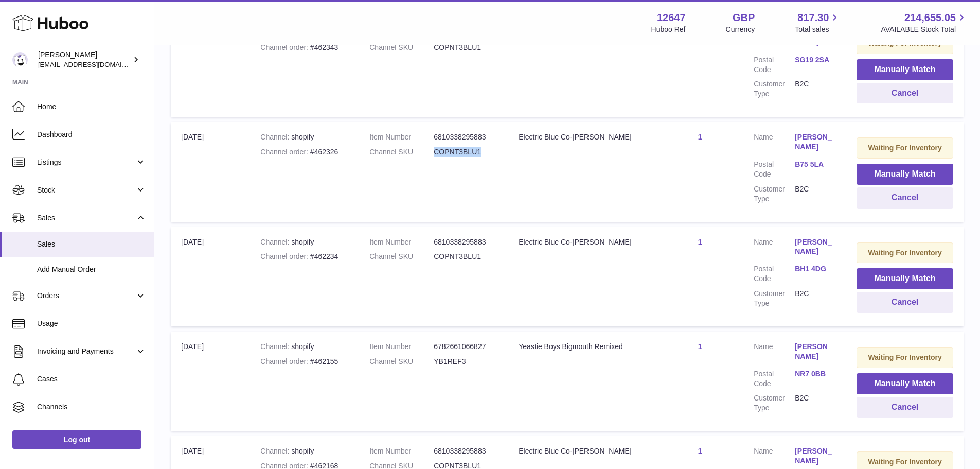 The width and height of the screenshot is (980, 469). I want to click on div: #462326, so click(305, 152).